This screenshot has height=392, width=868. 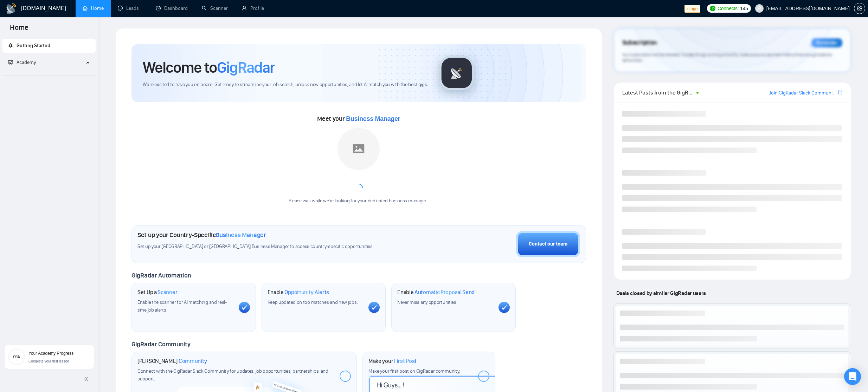 I want to click on img: placeholder.png, so click(x=359, y=149).